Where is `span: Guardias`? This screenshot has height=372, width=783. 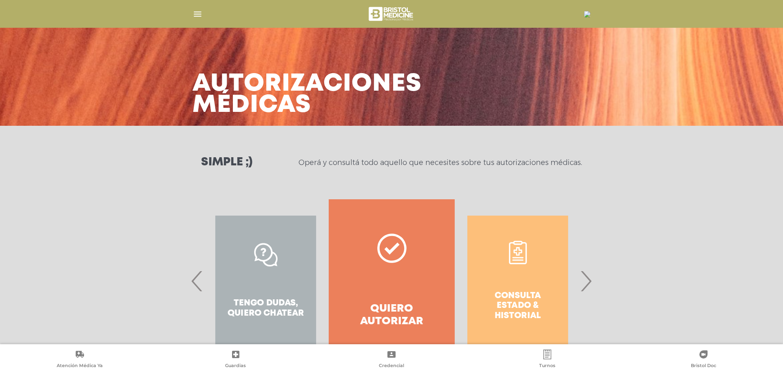
span: Guardias is located at coordinates (235, 366).